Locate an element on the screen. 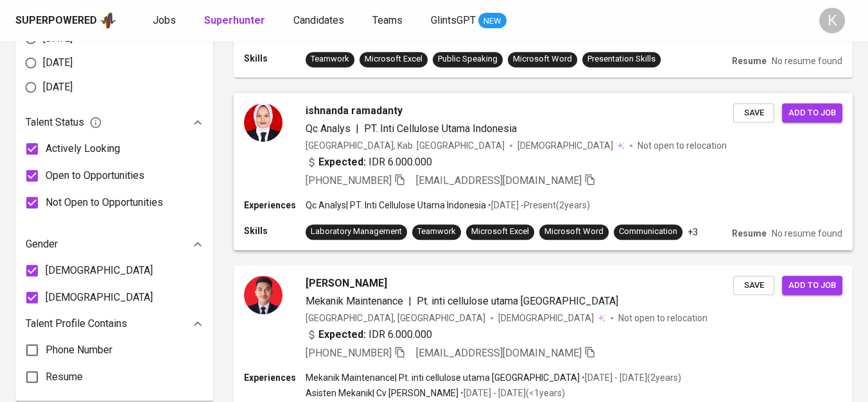  a: Superhunter is located at coordinates (235, 20).